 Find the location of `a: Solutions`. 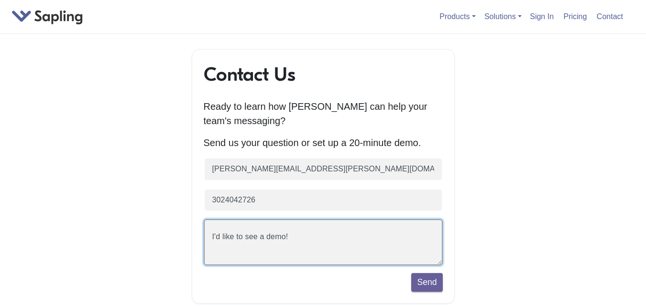

a: Solutions is located at coordinates (503, 16).